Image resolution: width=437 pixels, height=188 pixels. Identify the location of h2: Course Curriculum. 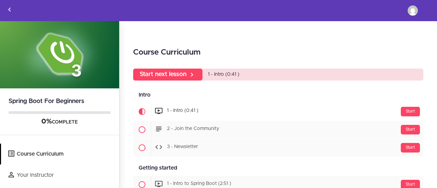
(278, 53).